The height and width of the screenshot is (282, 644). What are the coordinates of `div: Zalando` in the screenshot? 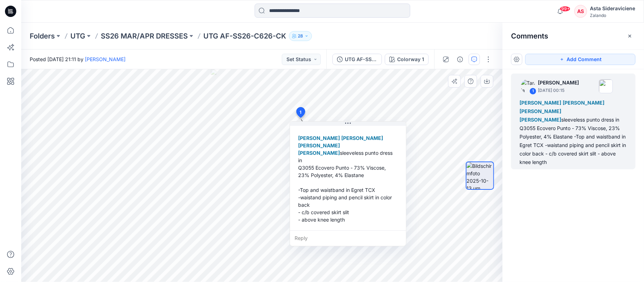 It's located at (613, 15).